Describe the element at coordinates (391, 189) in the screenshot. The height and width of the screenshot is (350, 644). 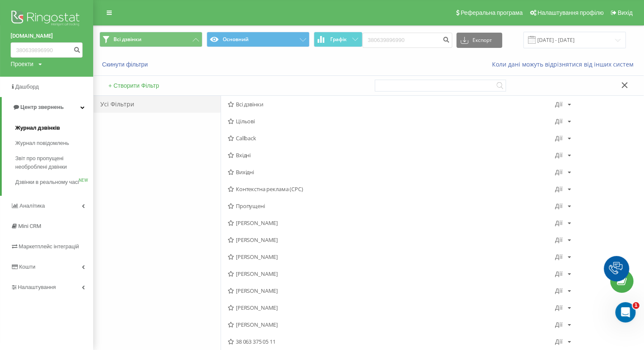
I see `span: Контекстна реклама (CPC)` at that location.